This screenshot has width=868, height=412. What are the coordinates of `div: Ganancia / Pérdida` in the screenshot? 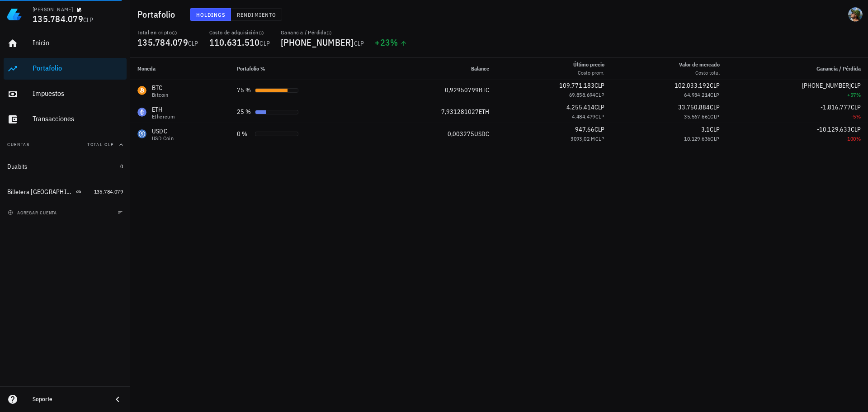 It's located at (322, 33).